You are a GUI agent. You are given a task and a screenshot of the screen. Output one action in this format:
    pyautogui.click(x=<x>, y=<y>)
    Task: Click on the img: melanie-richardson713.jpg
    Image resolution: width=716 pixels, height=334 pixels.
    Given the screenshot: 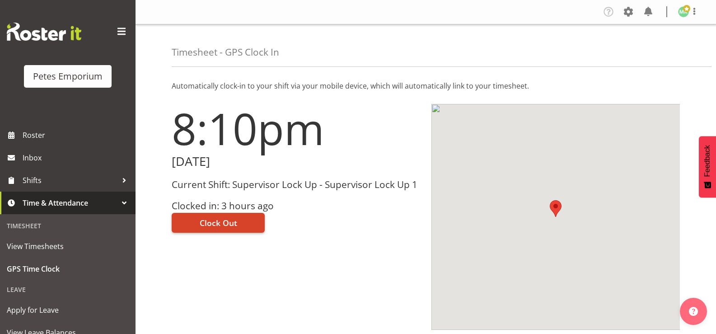 What is the action you would take?
    pyautogui.click(x=684, y=12)
    